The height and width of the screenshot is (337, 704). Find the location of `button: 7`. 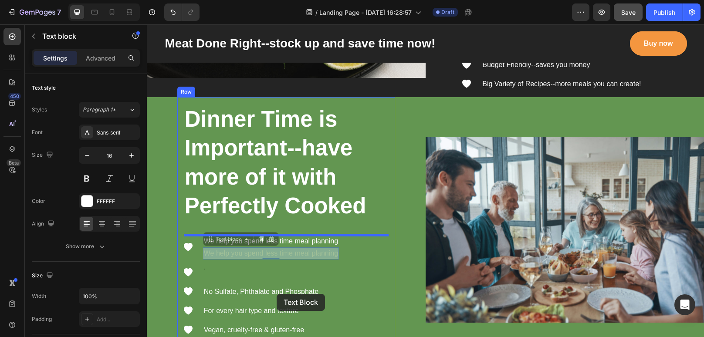

button: 7 is located at coordinates (34, 12).